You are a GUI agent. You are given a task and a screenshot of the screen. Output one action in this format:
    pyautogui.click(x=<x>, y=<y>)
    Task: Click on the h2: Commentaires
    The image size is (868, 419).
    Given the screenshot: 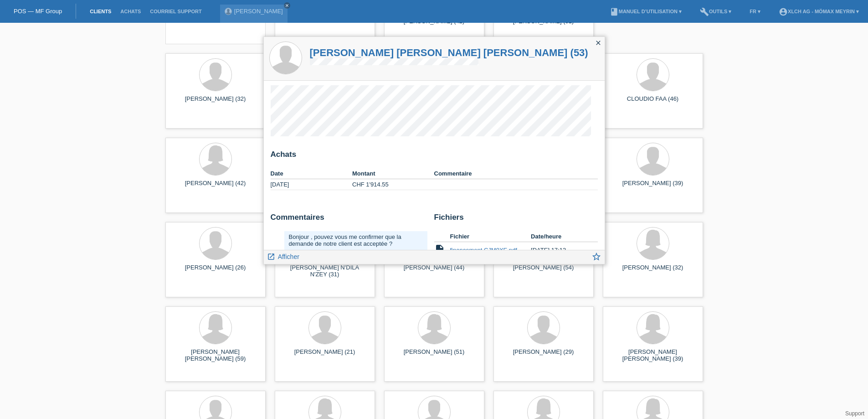 What is the action you would take?
    pyautogui.click(x=349, y=220)
    